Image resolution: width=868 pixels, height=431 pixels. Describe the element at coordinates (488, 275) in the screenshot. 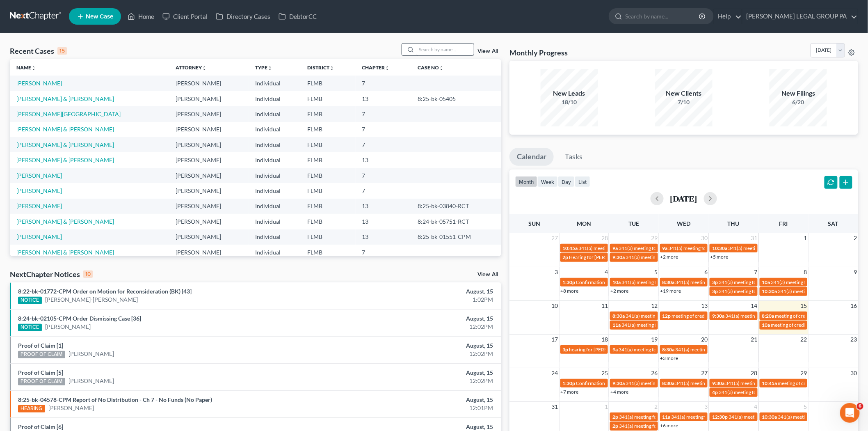

I see `a: View All` at that location.